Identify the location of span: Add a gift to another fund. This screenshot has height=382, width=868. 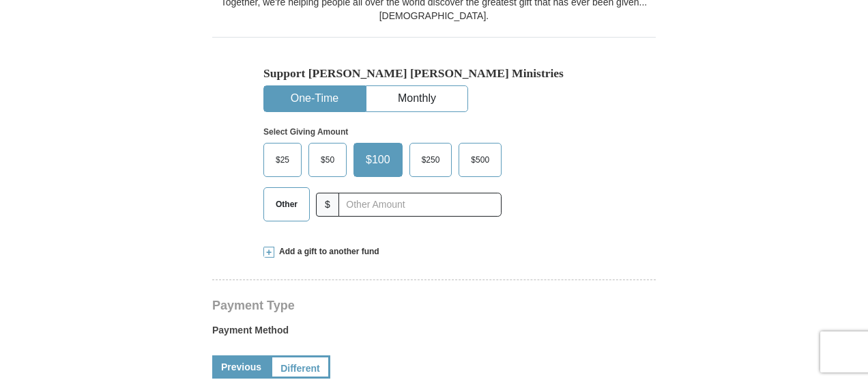
(327, 251).